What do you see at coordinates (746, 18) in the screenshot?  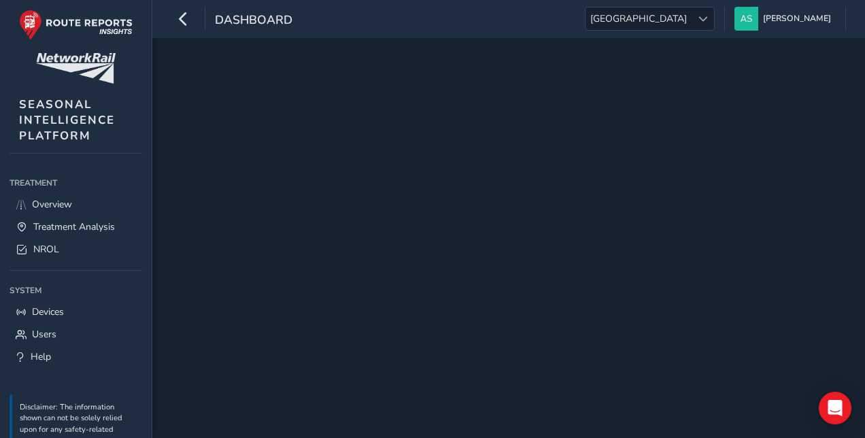 I see `img: diamond-layout` at bounding box center [746, 18].